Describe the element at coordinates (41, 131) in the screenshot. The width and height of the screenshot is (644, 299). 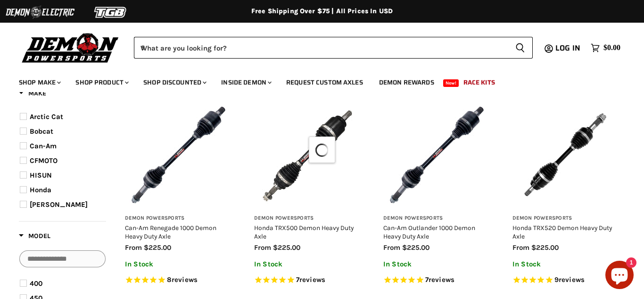
I see `span: Bobcat` at that location.